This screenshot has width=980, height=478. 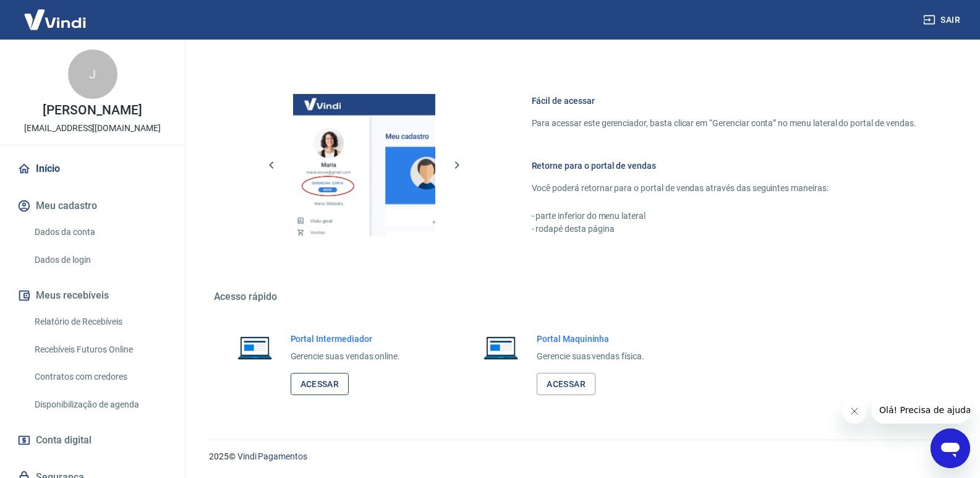 What do you see at coordinates (92, 169) in the screenshot?
I see `a: Início` at bounding box center [92, 169].